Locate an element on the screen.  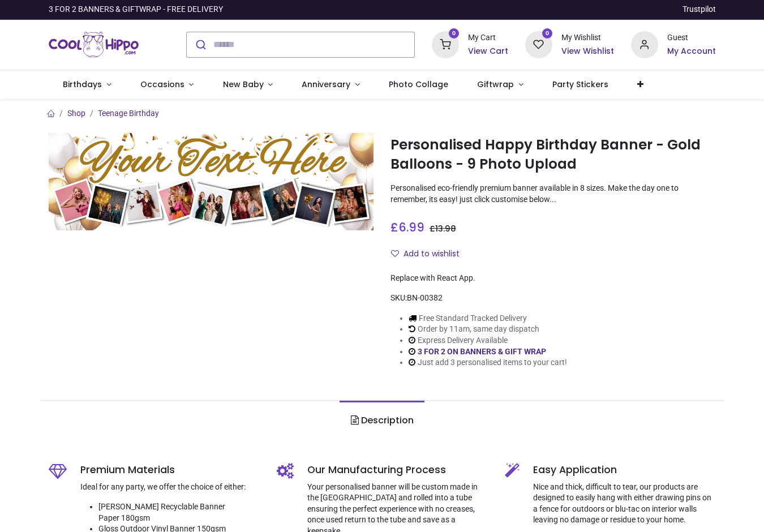
h5: Premium Materials is located at coordinates (170, 470).